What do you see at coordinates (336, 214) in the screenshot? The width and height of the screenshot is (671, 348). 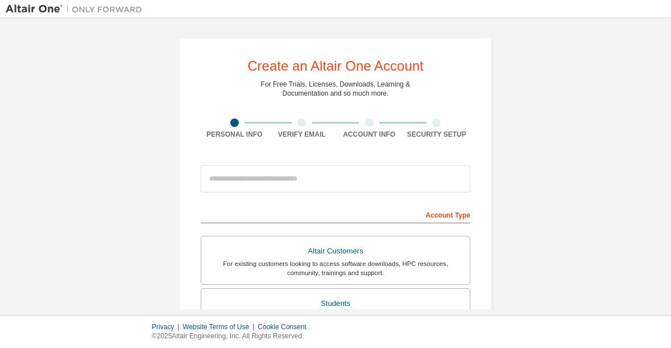 I see `div: Account Type` at bounding box center [336, 214].